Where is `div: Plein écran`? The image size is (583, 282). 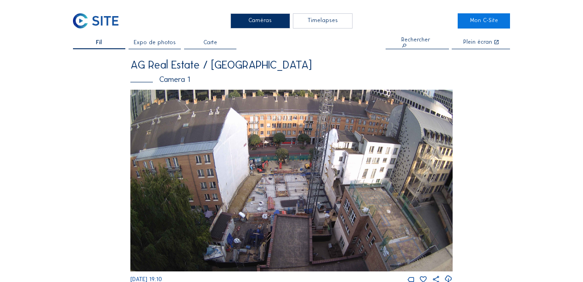 div: Plein écran is located at coordinates (478, 42).